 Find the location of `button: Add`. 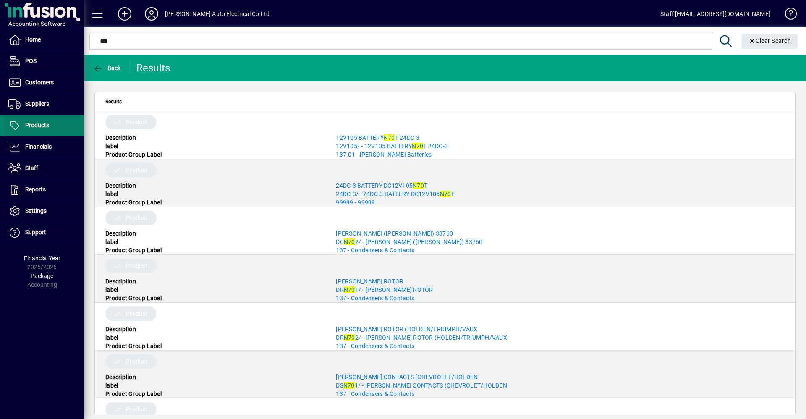

button: Add is located at coordinates (125, 14).